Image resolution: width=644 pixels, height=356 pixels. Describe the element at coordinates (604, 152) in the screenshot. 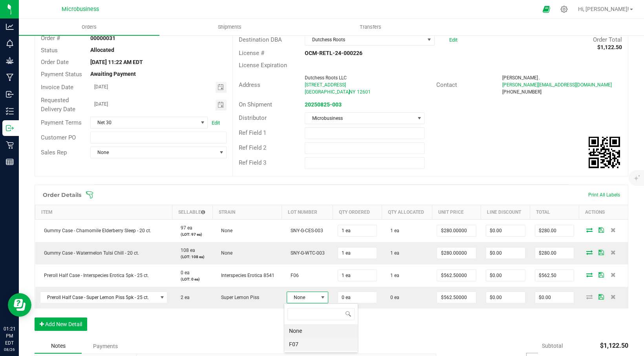

I see `img: Scan me!` at that location.